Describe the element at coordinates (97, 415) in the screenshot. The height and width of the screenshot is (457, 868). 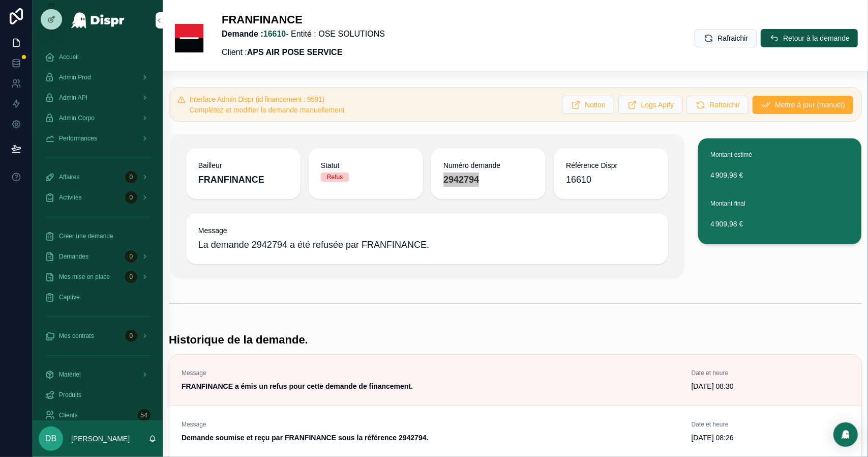
I see `a: Clients54` at that location.